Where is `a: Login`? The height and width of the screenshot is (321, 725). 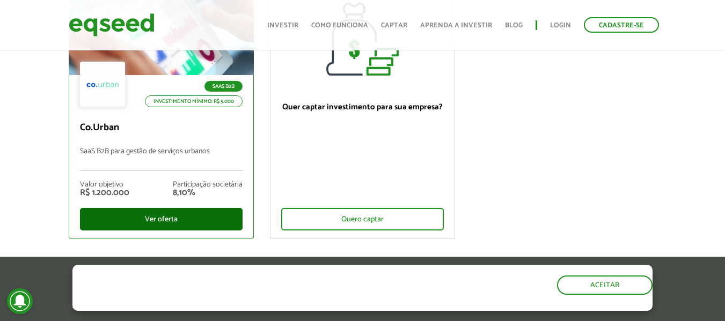
a: Login is located at coordinates (560, 25).